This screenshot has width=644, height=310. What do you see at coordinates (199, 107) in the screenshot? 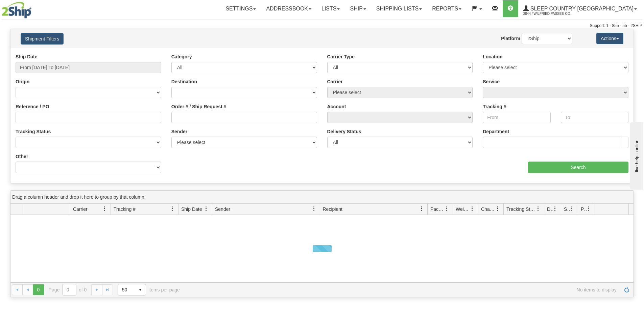
I see `label: Order # / Ship Request #` at bounding box center [199, 107].